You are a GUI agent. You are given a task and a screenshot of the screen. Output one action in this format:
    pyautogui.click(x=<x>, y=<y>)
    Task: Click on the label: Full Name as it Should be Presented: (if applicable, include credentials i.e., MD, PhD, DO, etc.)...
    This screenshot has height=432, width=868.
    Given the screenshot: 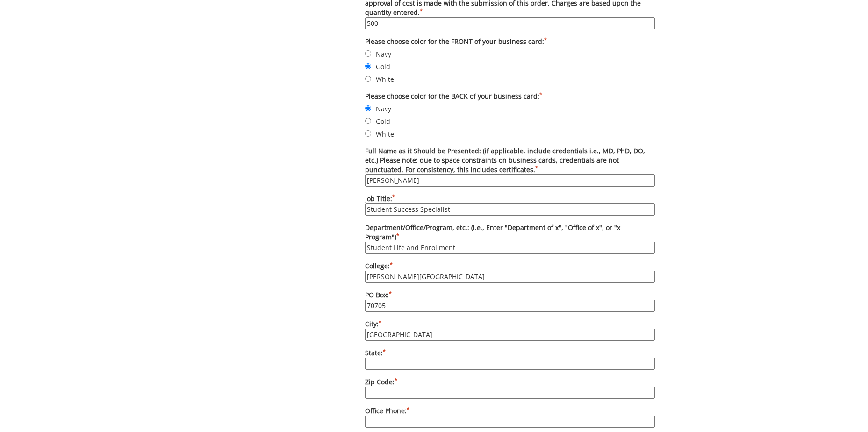 What is the action you would take?
    pyautogui.click(x=510, y=166)
    